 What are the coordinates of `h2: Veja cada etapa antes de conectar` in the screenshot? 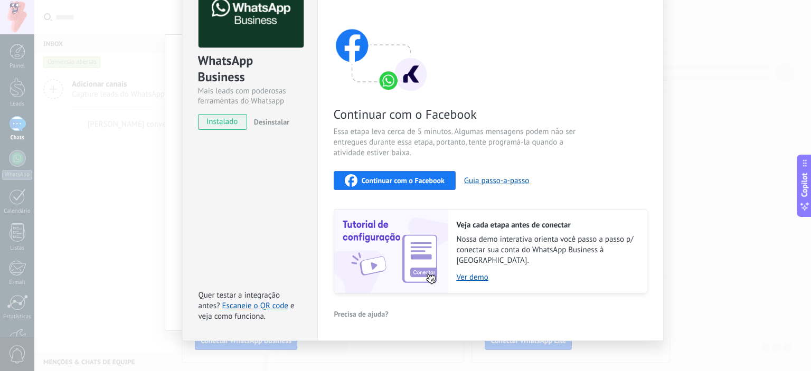 It's located at (547, 225).